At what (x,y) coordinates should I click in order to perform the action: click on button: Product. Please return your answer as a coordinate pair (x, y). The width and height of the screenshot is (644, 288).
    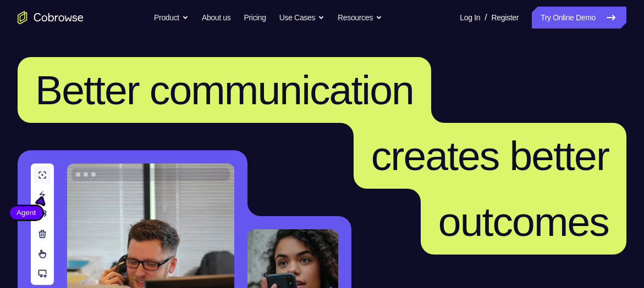
    Looking at the image, I should click on (171, 18).